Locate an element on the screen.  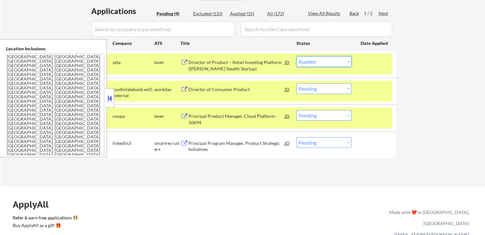
div: Title is located at coordinates (235, 43).